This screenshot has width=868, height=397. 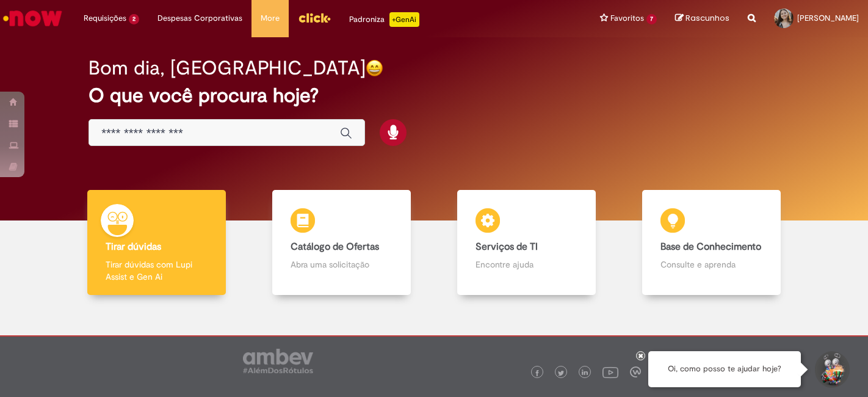 What do you see at coordinates (157, 270) in the screenshot?
I see `p: Tirar dúvidas com Lupi Assist e Gen Ai` at bounding box center [157, 270].